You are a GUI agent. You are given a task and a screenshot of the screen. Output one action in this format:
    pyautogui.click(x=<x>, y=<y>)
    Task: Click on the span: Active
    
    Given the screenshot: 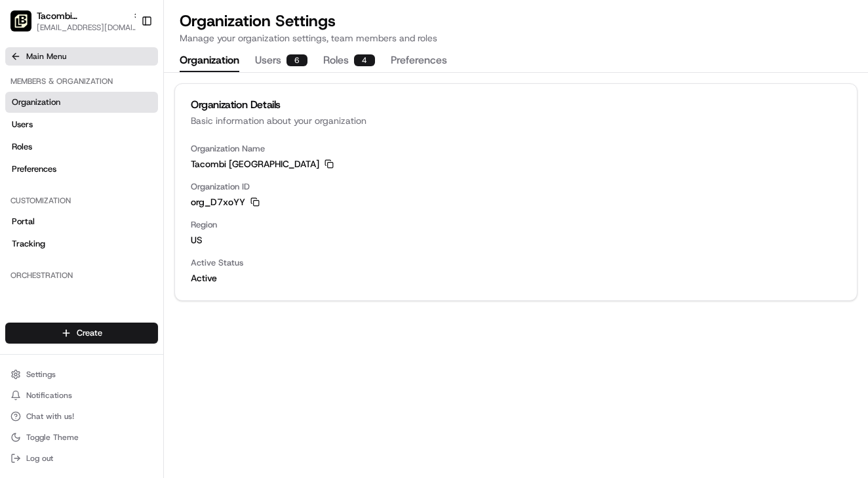 What is the action you would take?
    pyautogui.click(x=516, y=278)
    